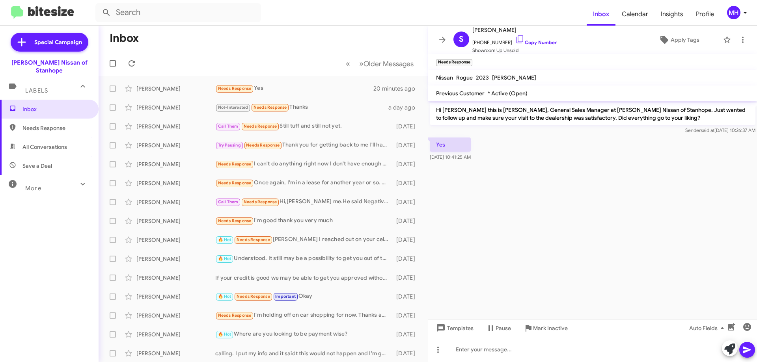 This screenshot has width=757, height=362. Describe the element at coordinates (388, 64) in the screenshot. I see `span: Older Messages` at that location.